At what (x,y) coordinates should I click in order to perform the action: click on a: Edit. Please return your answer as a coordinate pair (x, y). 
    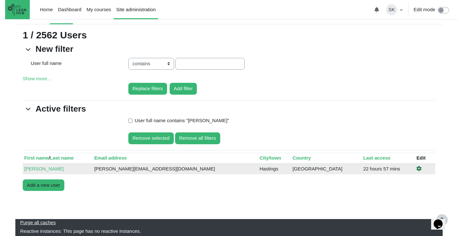
    Looking at the image, I should click on (420, 169).